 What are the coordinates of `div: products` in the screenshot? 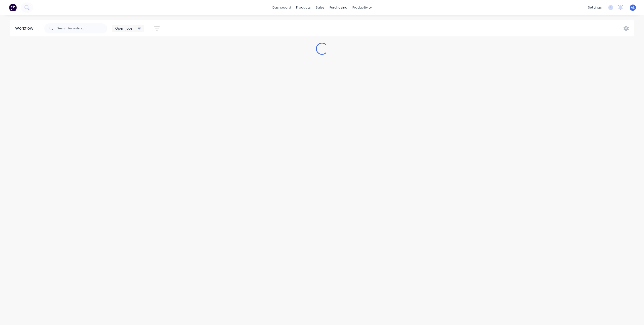 It's located at (303, 8).